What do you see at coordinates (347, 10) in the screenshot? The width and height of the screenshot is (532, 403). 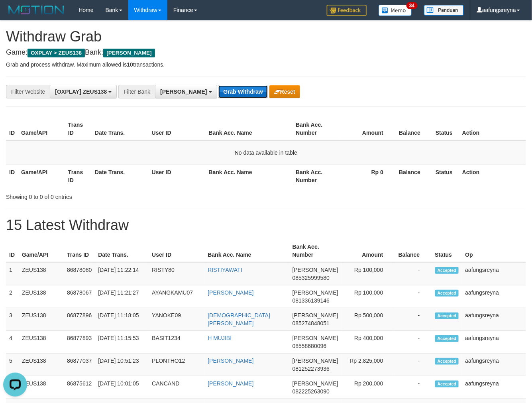 I see `img: Feedback.jpg` at bounding box center [347, 10].